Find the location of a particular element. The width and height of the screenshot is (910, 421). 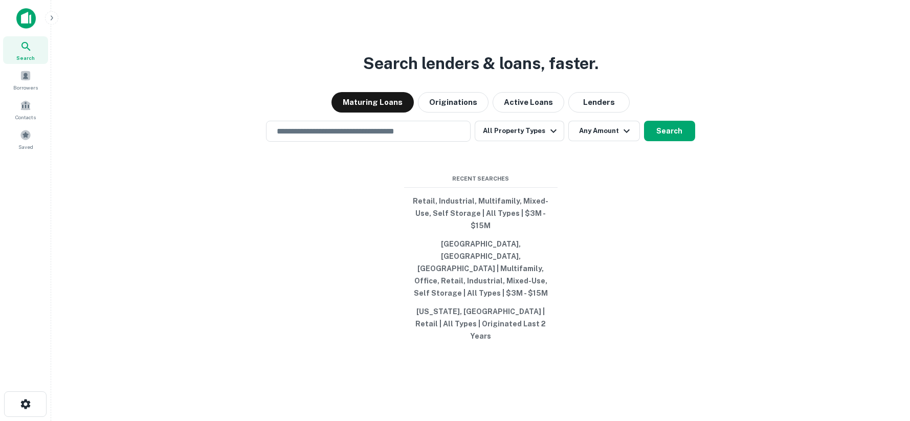

button: Originations is located at coordinates (453, 102).